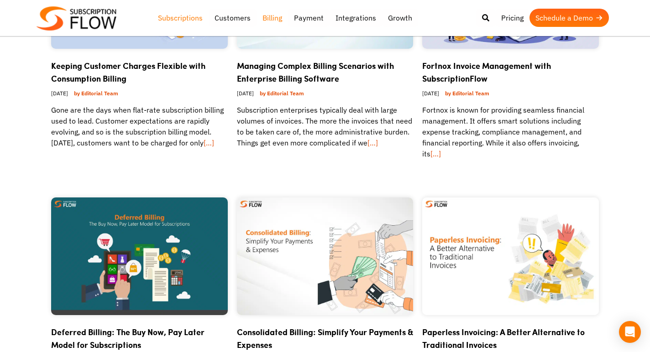 This screenshot has height=352, width=650. Describe the element at coordinates (325, 256) in the screenshot. I see `img: Consolidated billing` at that location.